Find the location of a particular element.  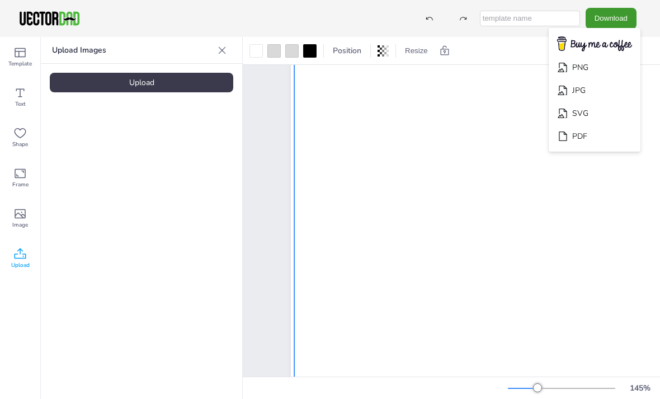

div: 145 % is located at coordinates (640, 388).